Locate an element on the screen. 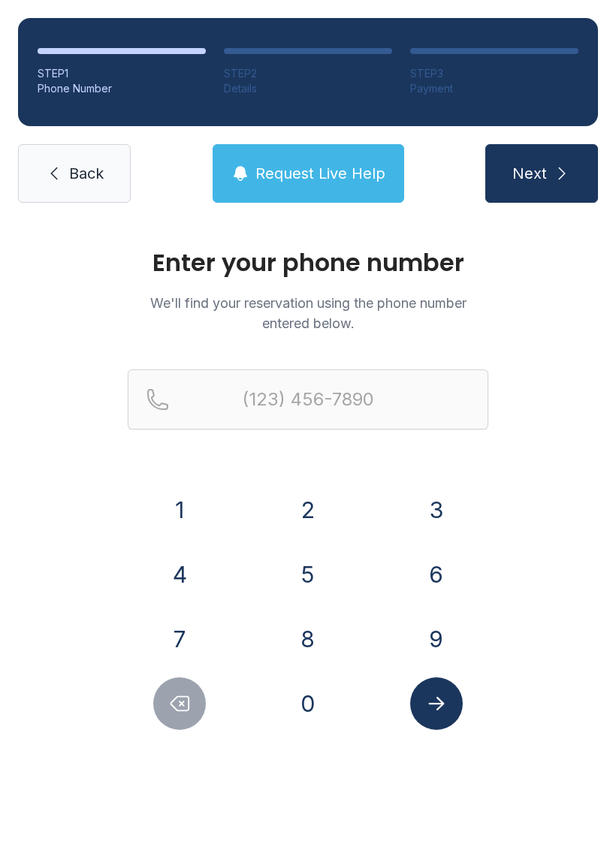  div: Phone Number is located at coordinates (122, 89).